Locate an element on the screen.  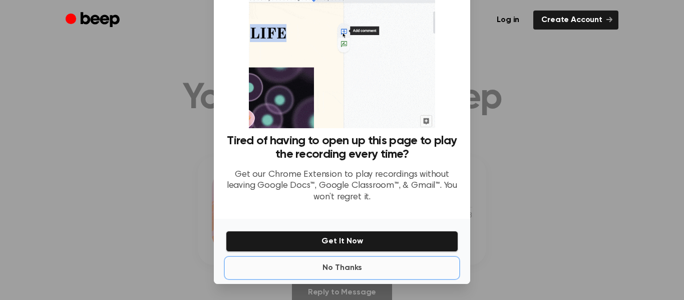
a: Log in is located at coordinates (507, 20).